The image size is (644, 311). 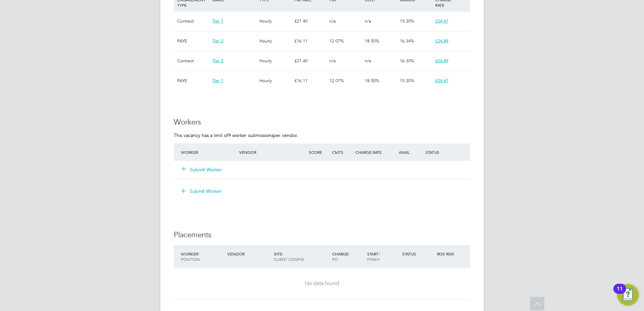 What do you see at coordinates (341, 257) in the screenshot?
I see `span: / PO` at bounding box center [341, 257].